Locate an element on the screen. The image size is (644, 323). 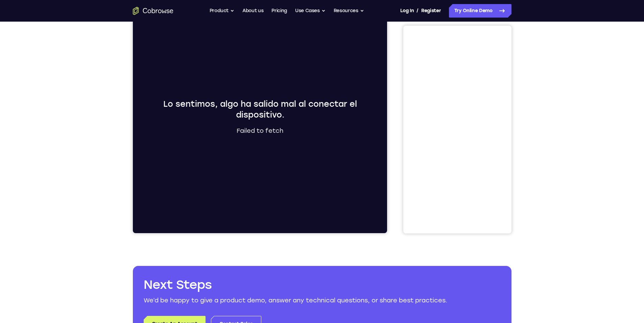
a: Pricing is located at coordinates (279, 11).